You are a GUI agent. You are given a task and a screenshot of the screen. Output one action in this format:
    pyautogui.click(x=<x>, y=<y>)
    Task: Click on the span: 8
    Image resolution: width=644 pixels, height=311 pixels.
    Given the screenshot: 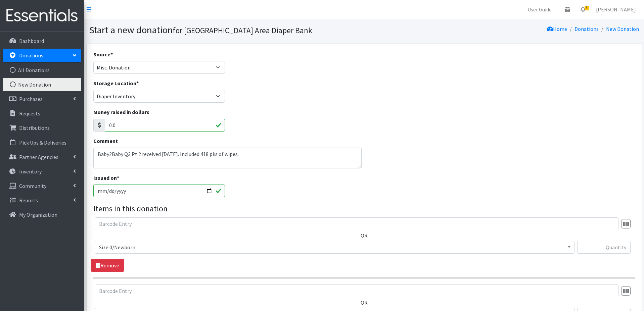 What is the action you would take?
    pyautogui.click(x=586, y=8)
    